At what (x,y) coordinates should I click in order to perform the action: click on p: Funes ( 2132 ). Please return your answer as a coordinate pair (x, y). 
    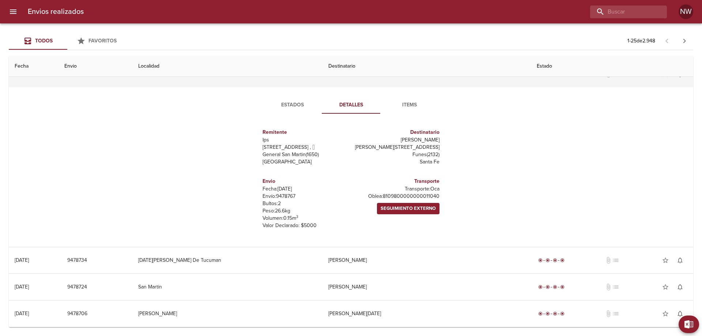
    Looking at the image, I should click on (397, 155).